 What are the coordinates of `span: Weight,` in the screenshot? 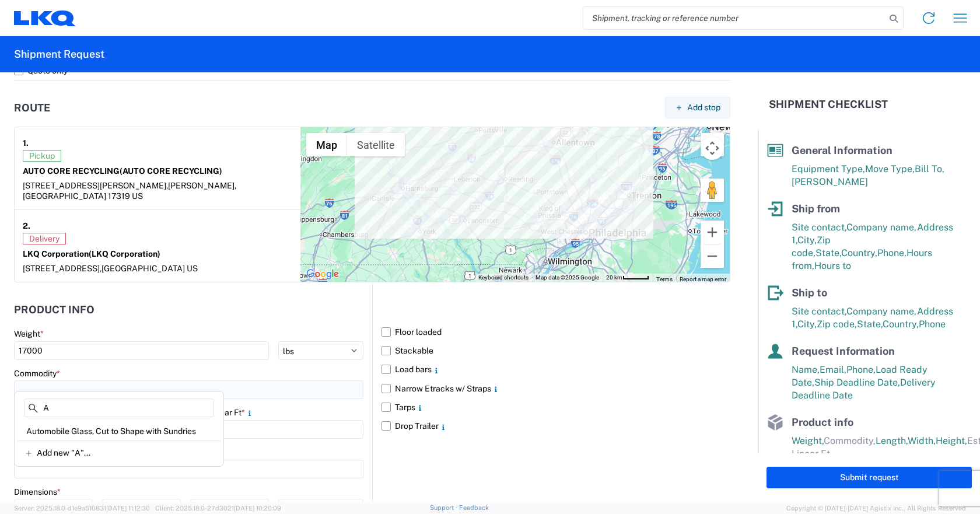 It's located at (807, 441).